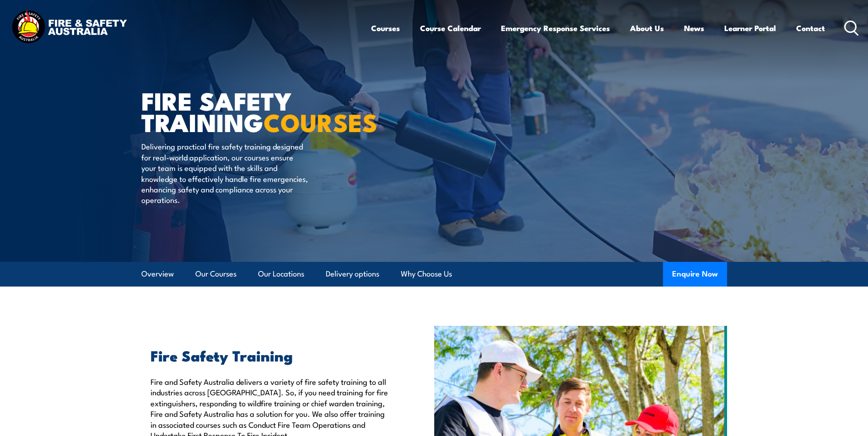 This screenshot has width=868, height=436. What do you see at coordinates (810, 28) in the screenshot?
I see `a: Contact` at bounding box center [810, 28].